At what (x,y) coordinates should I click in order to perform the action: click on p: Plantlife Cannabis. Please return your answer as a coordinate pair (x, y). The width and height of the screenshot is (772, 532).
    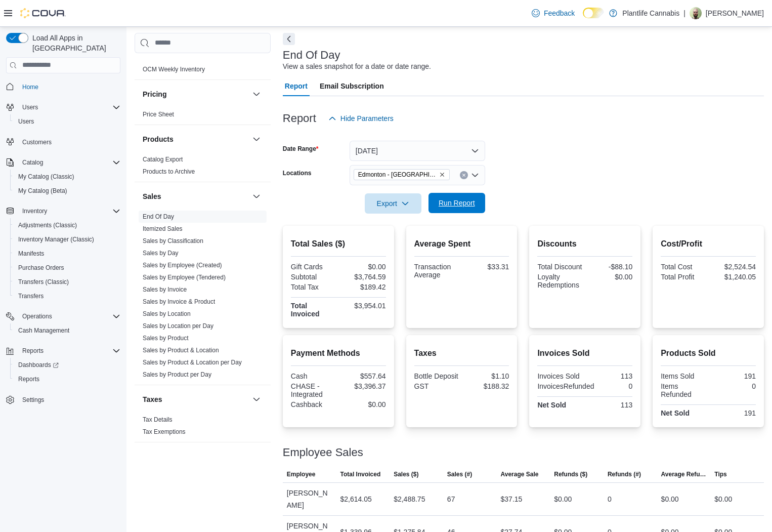
    Looking at the image, I should click on (651, 13).